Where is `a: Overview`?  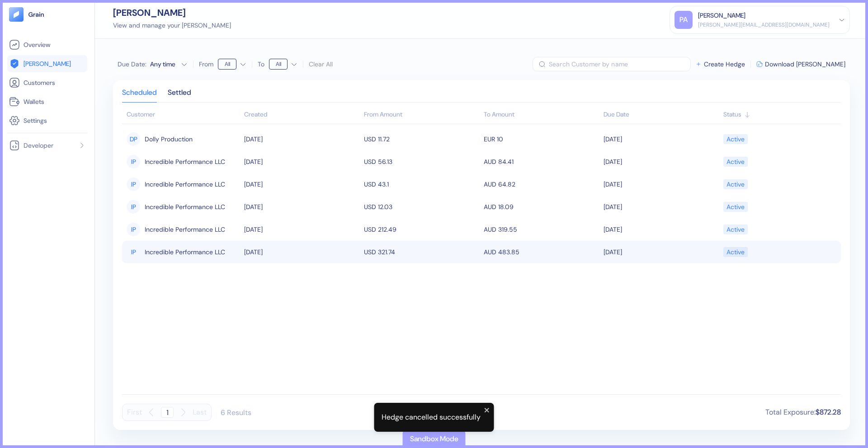
a: Overview is located at coordinates (47, 45).